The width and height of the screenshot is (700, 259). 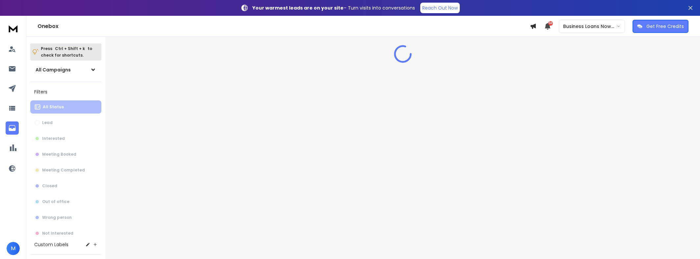 What do you see at coordinates (51, 245) in the screenshot?
I see `h3: Custom Labels` at bounding box center [51, 245].